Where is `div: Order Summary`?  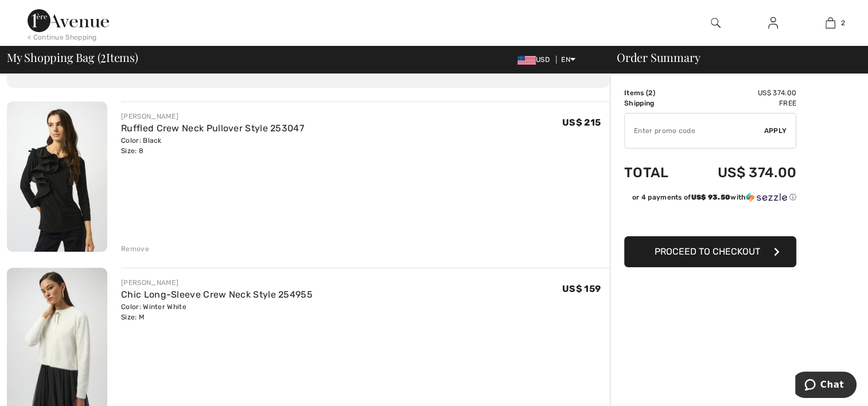 div: Order Summary is located at coordinates (732, 57).